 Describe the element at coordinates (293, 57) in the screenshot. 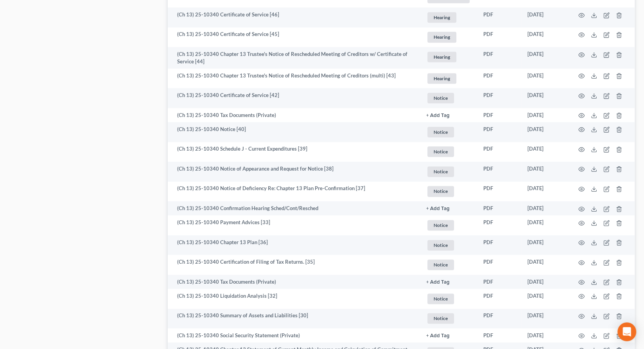

I see `td: (Ch 13) 25-10340 Chapter 13 Trustee's Notice of Rescheduled Meeting of Creditors w/ Certificate o...` at that location.